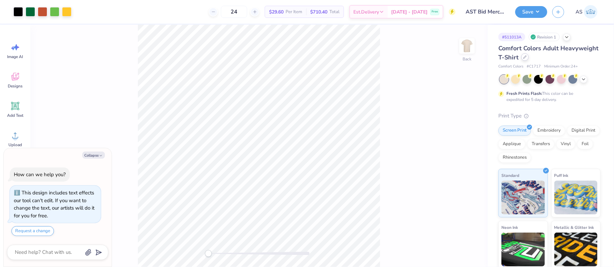 The image size is (614, 267). Describe the element at coordinates (561, 66) in the screenshot. I see `span: Minimum Order: 24 +` at that location.